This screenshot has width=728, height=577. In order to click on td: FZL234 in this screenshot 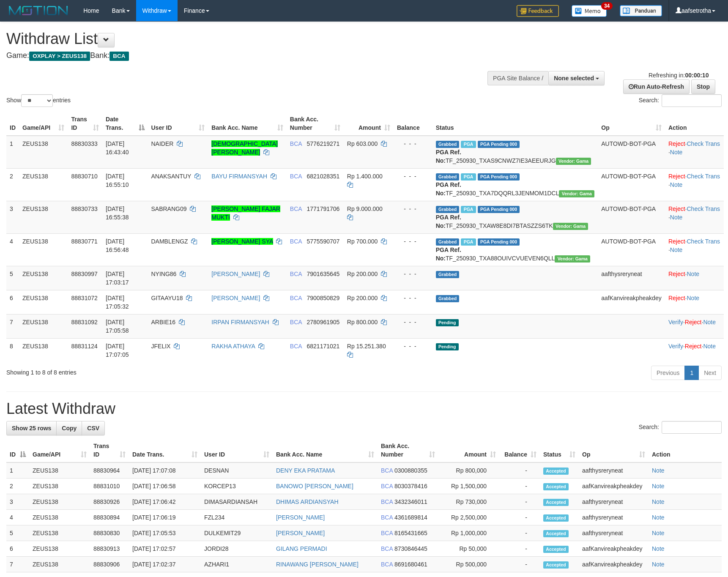, I will do `click(237, 518)`.